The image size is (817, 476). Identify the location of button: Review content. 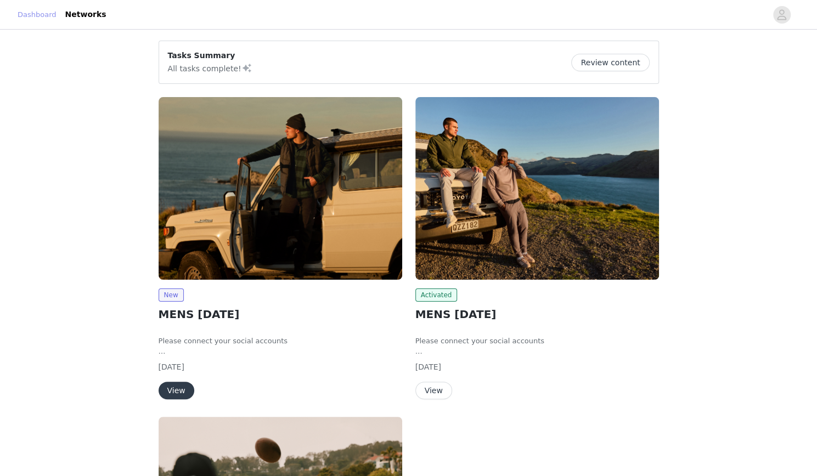
(610, 63).